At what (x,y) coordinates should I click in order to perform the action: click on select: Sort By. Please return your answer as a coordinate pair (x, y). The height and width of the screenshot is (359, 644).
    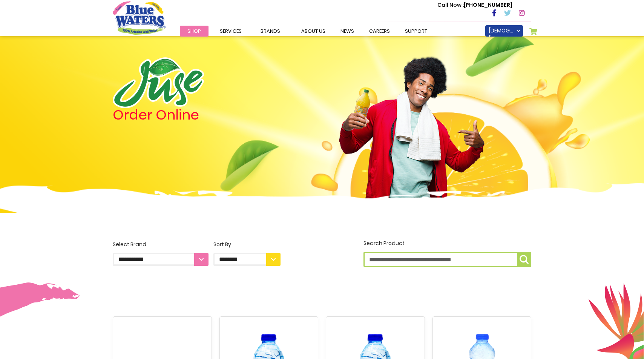
    Looking at the image, I should click on (247, 260).